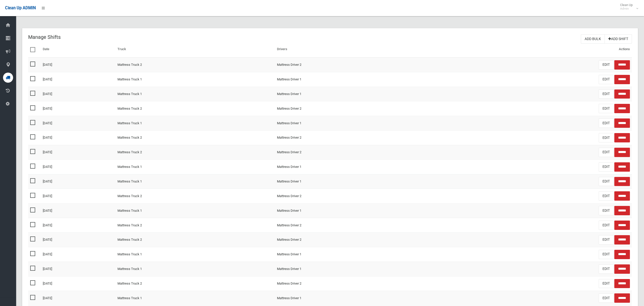 Image resolution: width=644 pixels, height=306 pixels. What do you see at coordinates (593, 39) in the screenshot?
I see `a: Add Bulk` at bounding box center [593, 39].